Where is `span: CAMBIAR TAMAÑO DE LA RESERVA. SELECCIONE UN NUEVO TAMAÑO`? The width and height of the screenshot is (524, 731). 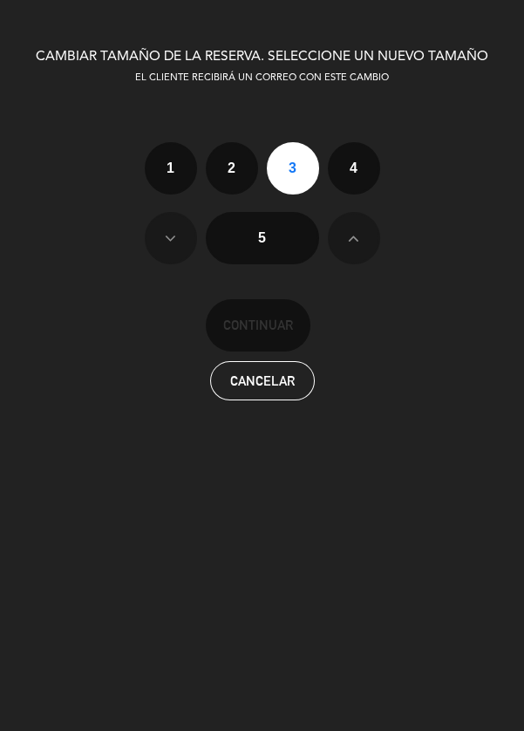
span: CAMBIAR TAMAÑO DE LA RESERVA. SELECCIONE UN NUEVO TAMAÑO is located at coordinates (262, 57).